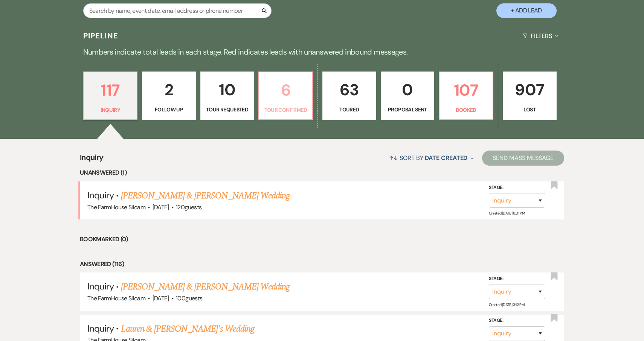 Image resolution: width=644 pixels, height=341 pixels. What do you see at coordinates (189, 207) in the screenshot?
I see `span: 120 guests` at bounding box center [189, 207].